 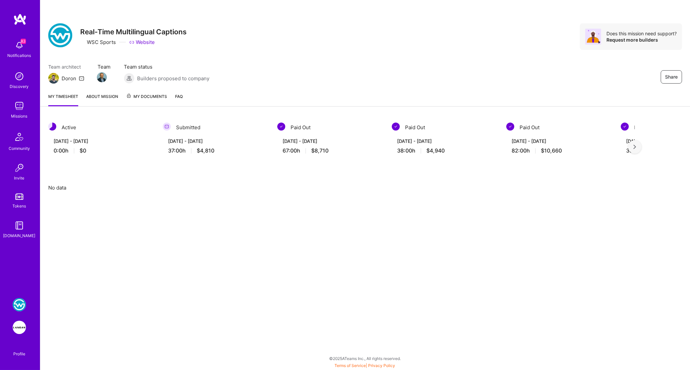 What do you see at coordinates (83, 42) in the screenshot?
I see `i: icon CompanyGray` at bounding box center [83, 42].